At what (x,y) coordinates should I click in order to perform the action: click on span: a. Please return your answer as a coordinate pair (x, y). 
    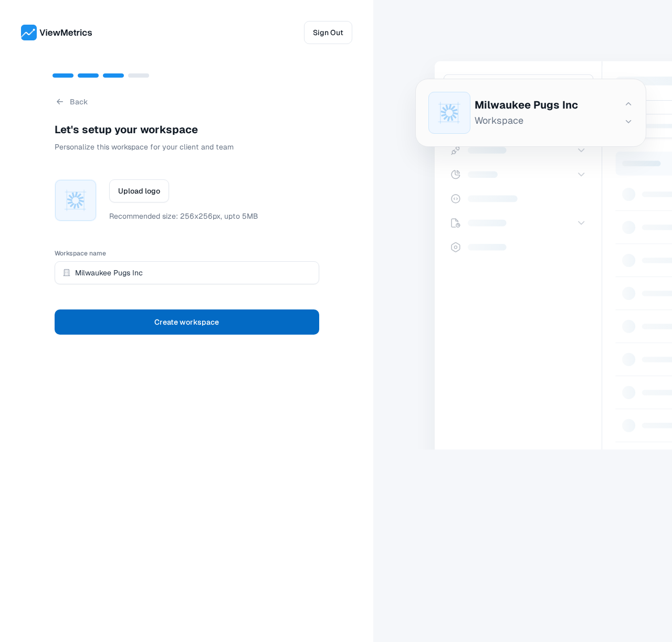
    Looking at the image, I should click on (182, 130).